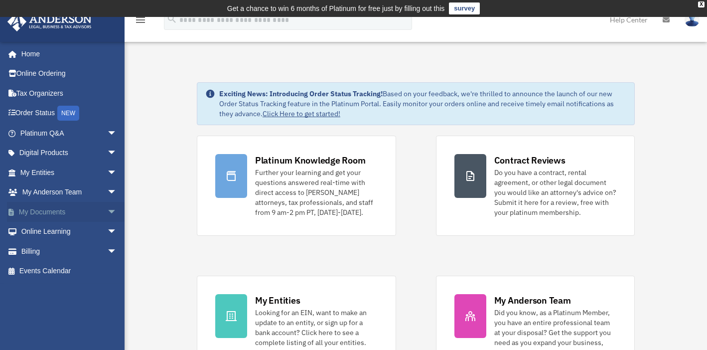 This screenshot has height=350, width=707. I want to click on strong: Exciting News: Introducing Order Status Tracking!, so click(301, 94).